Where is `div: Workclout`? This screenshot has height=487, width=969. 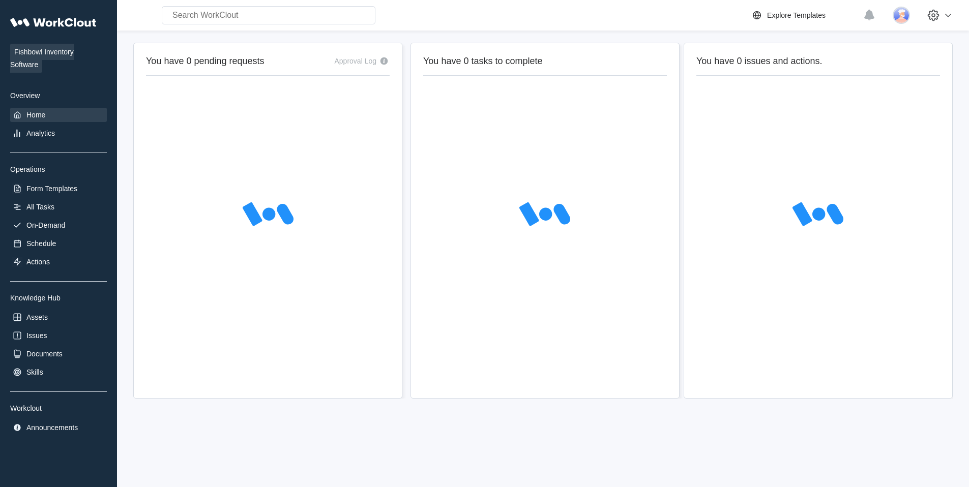 div: Workclout is located at coordinates (59, 409).